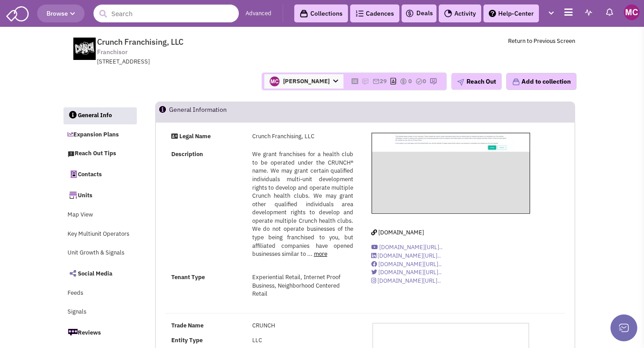 This screenshot has height=348, width=644. What do you see at coordinates (100, 312) in the screenshot?
I see `a: Signals` at bounding box center [100, 312].